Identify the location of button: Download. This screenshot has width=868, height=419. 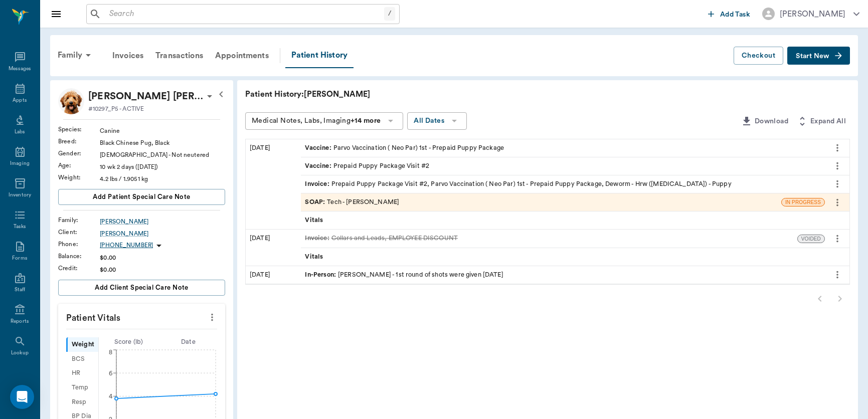
(764, 121).